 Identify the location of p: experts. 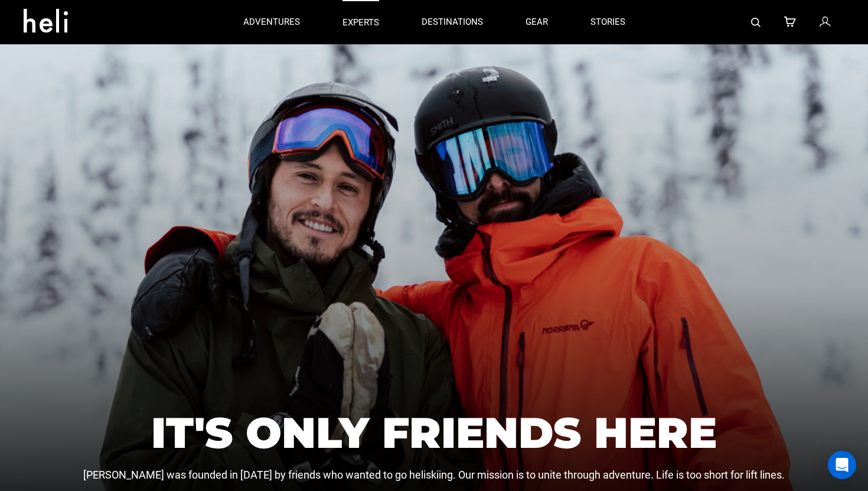
(361, 23).